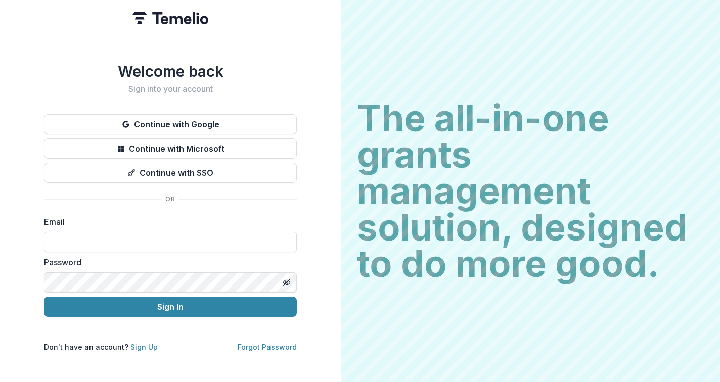 This screenshot has width=720, height=382. I want to click on p: Don't have an account?, so click(101, 347).